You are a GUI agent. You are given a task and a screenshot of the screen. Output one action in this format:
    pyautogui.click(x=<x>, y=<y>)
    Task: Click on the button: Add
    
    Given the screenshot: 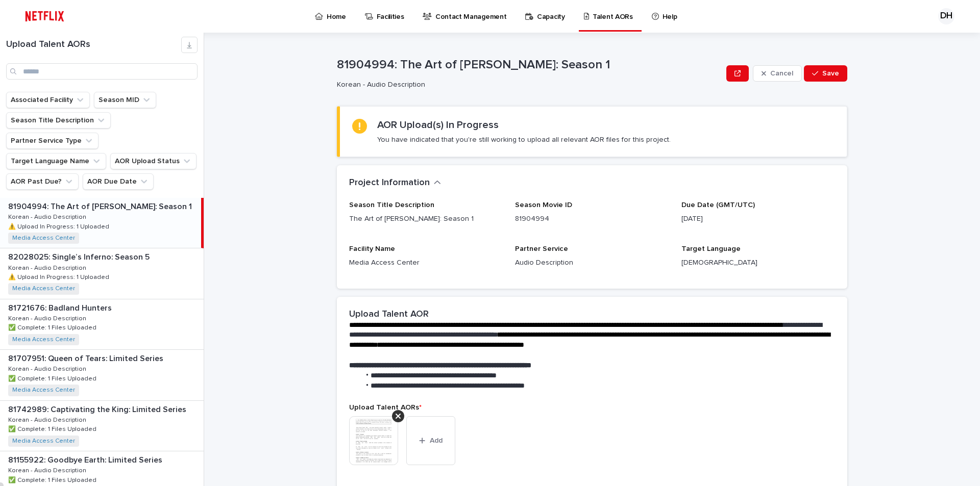 What is the action you would take?
    pyautogui.click(x=430, y=441)
    